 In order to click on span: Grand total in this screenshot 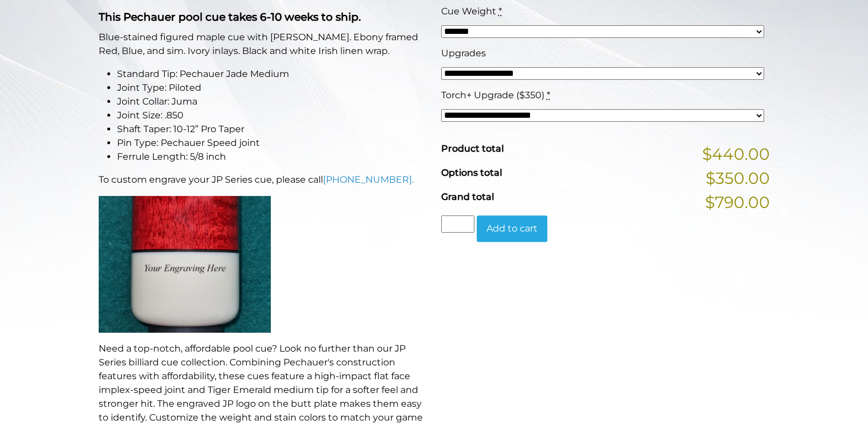, I will do `click(467, 196)`.